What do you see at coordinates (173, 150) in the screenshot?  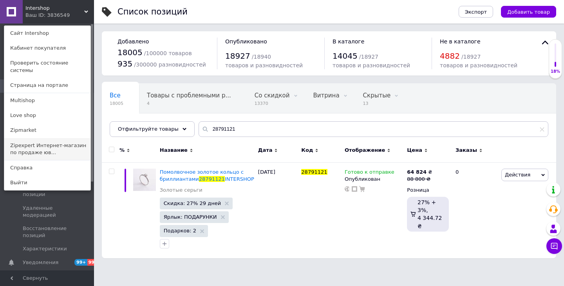 I see `span: Название` at bounding box center [173, 150].